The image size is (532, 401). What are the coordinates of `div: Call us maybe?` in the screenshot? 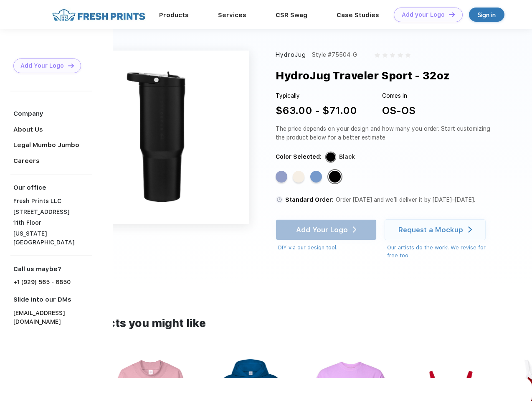 It's located at (52, 269).